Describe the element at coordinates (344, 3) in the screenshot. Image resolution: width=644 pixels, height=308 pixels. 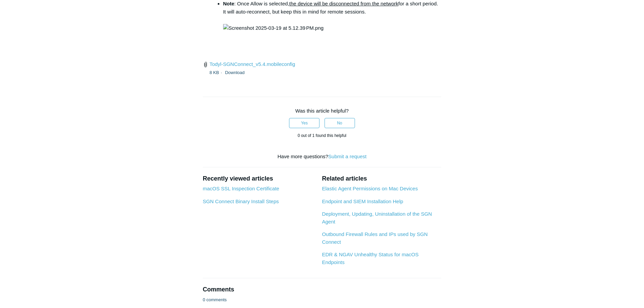
I see `span: the device will be disconnected from the network` at that location.